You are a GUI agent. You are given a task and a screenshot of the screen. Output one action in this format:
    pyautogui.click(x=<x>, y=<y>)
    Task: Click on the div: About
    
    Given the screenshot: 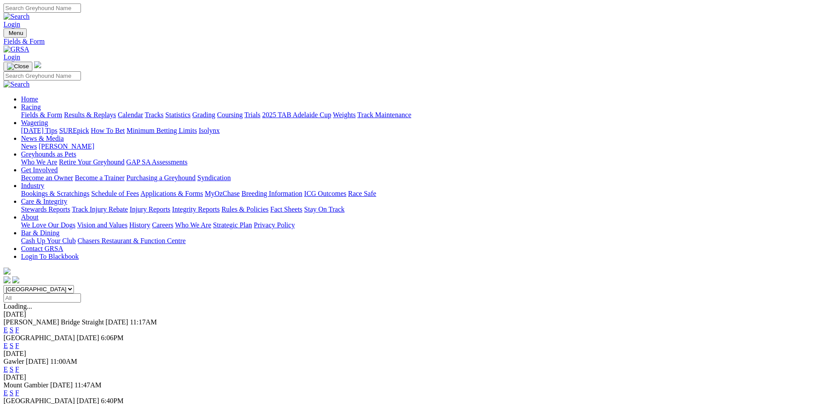 What is the action you would take?
    pyautogui.click(x=424, y=225)
    